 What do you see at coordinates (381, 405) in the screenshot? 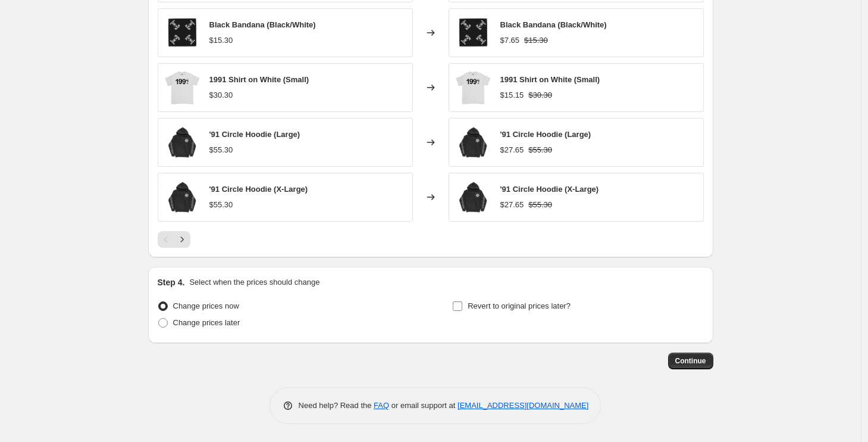
I see `a: FAQ` at bounding box center [381, 405].